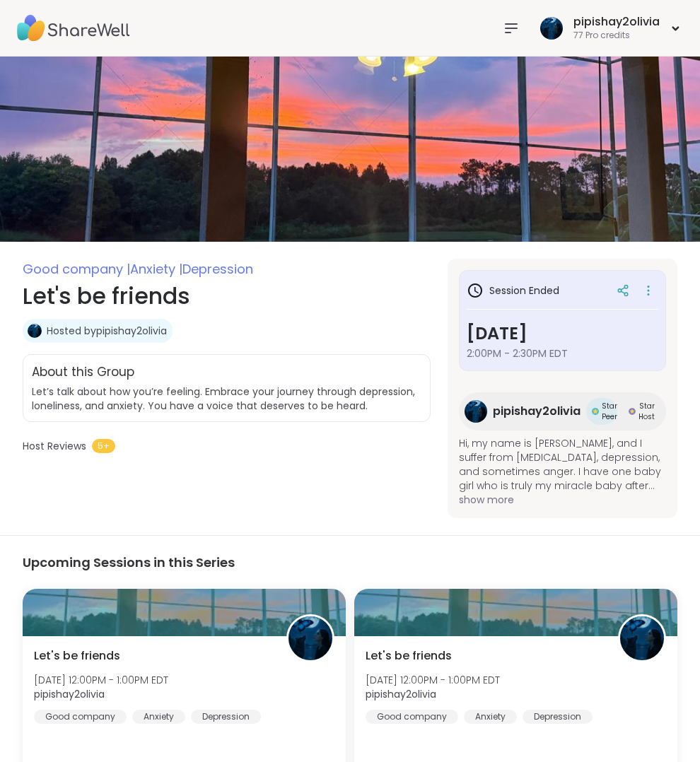  I want to click on span: 2:00PM - 2:30PM EDT, so click(562, 353).